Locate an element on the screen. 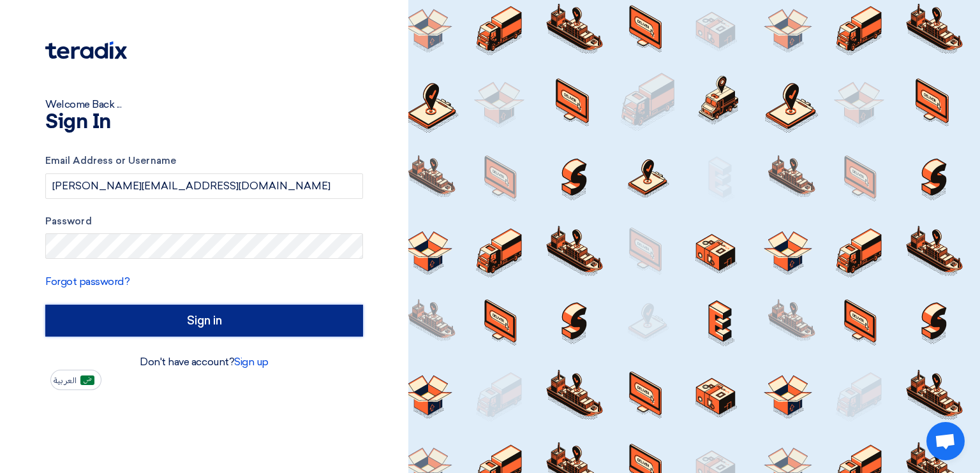 Image resolution: width=980 pixels, height=473 pixels. img: ar-AR.png is located at coordinates (87, 380).